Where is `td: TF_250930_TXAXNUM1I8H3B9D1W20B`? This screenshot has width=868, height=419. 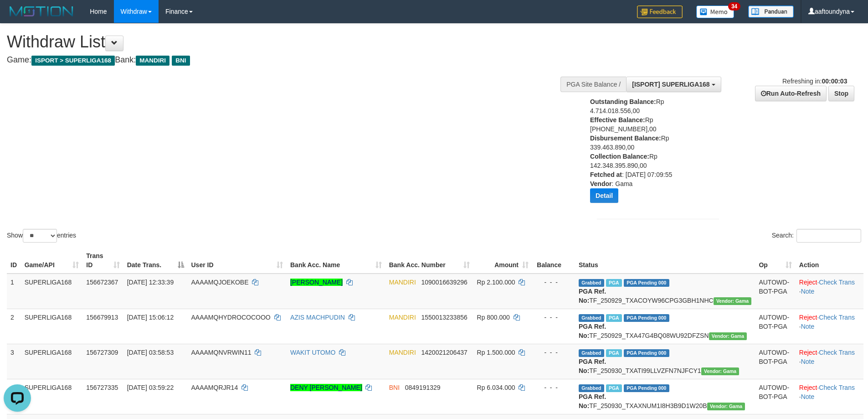
td: TF_250930_TXAXNUM1I8H3B9D1W20B is located at coordinates (665, 396).